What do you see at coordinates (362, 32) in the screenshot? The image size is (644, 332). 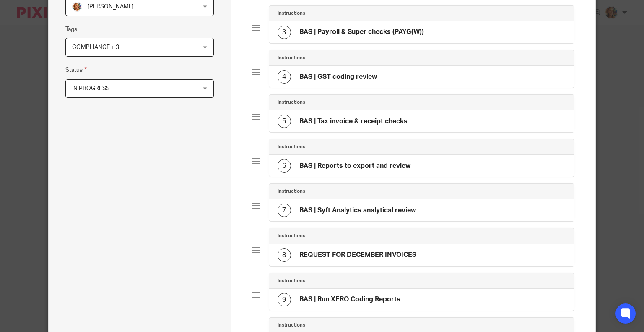 I see `h4: BAS | Payroll & Super checks (PAYG(W))` at bounding box center [362, 32].